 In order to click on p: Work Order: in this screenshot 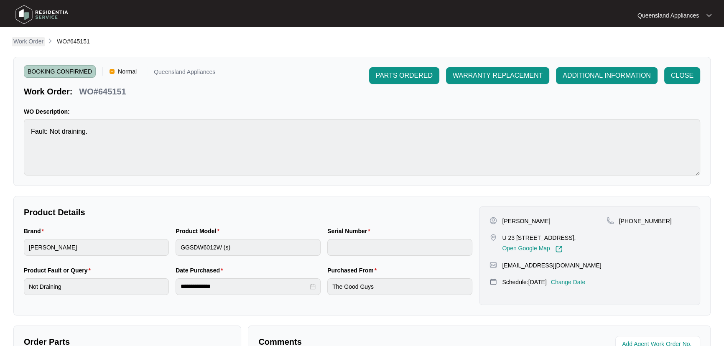, I will do `click(48, 92)`.